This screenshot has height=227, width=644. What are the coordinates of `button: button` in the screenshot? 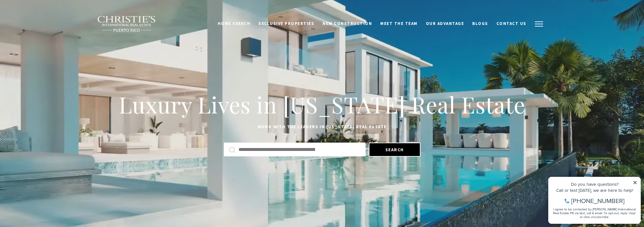 It's located at (539, 24).